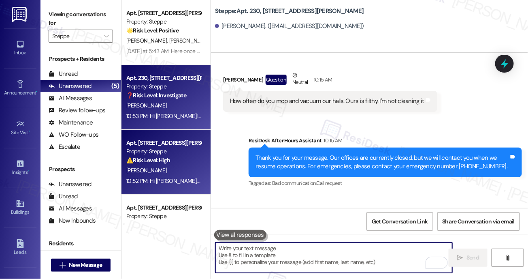 The height and width of the screenshot is (279, 528). Describe the element at coordinates (400, 221) in the screenshot. I see `span: Get Conversation Link` at that location.